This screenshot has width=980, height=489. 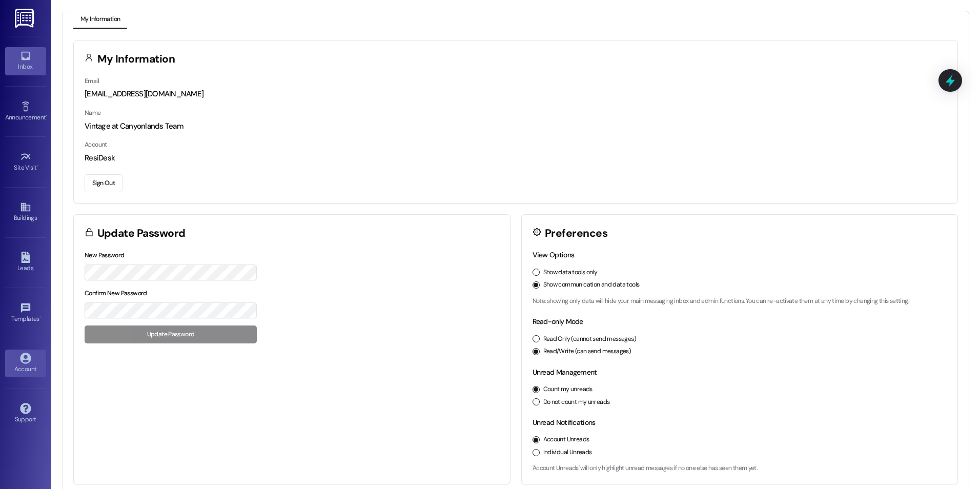 What do you see at coordinates (103, 183) in the screenshot?
I see `button: Sign Out` at bounding box center [103, 183].